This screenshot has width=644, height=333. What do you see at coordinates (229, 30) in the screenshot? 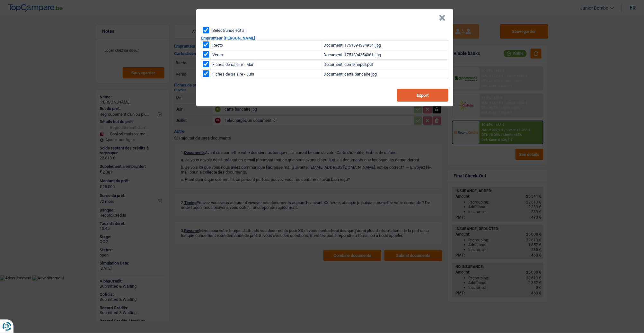
I see `label: Select/unselect all` at bounding box center [229, 30].